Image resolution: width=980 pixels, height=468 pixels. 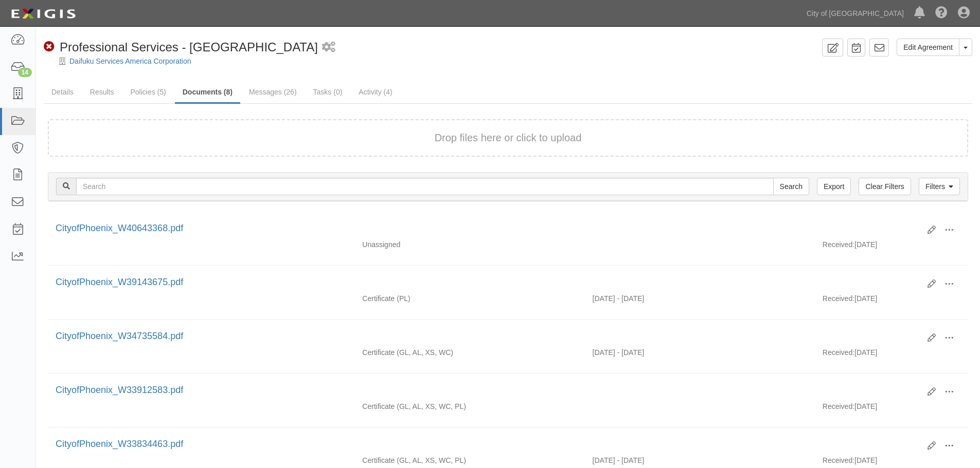 What do you see at coordinates (488, 391) in the screenshot?
I see `div: CityofPhoenix_W33912583.pdf` at bounding box center [488, 391].